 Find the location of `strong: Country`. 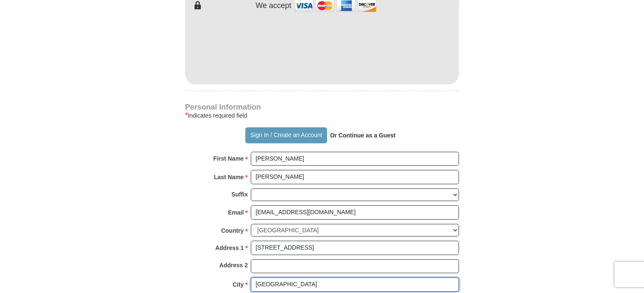

strong: Country is located at coordinates (233, 230).